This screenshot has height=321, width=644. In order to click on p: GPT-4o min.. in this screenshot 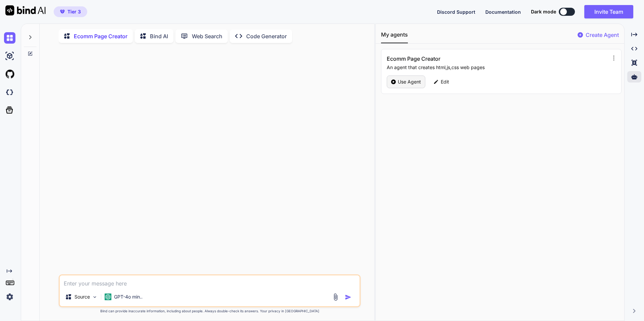, I will do `click(128, 297)`.